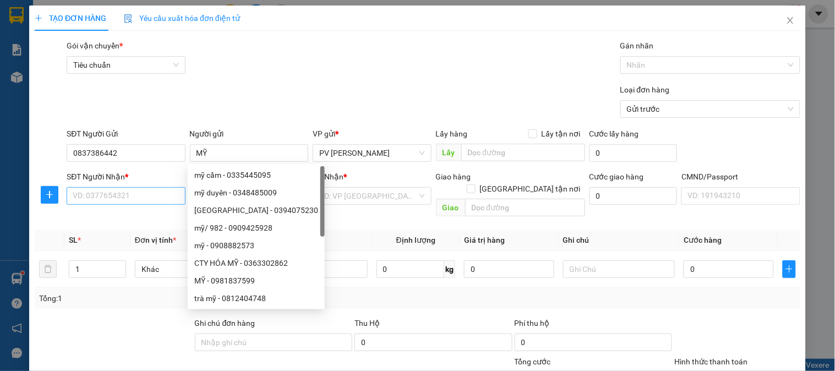 The image size is (835, 371). What do you see at coordinates (372, 134) in the screenshot?
I see `div: VP gửi` at bounding box center [372, 134].